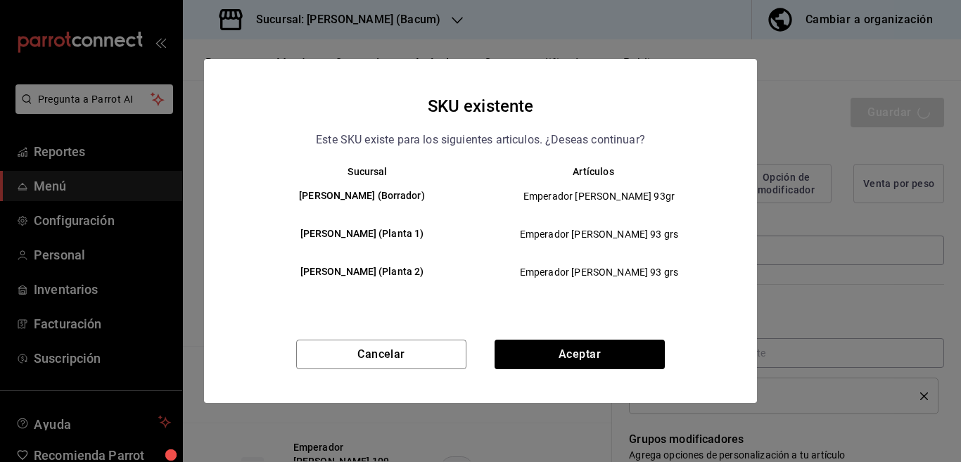 This screenshot has width=961, height=462. What do you see at coordinates (356, 172) in the screenshot?
I see `th: Sucursal` at bounding box center [356, 172].